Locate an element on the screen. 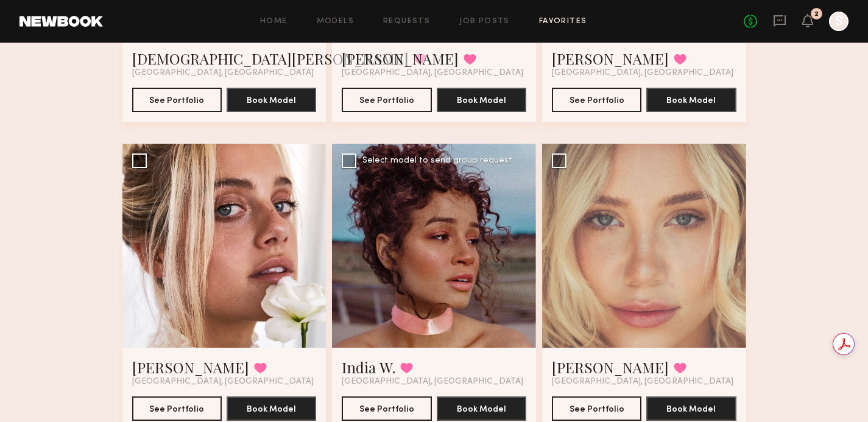  a: Requests is located at coordinates (406, 21).